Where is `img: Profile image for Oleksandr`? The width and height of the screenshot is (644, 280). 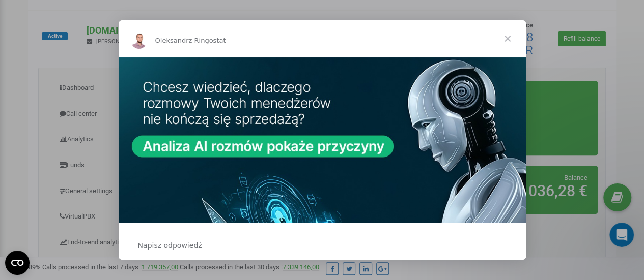
img: Profile image for Oleksandr is located at coordinates (139, 41).